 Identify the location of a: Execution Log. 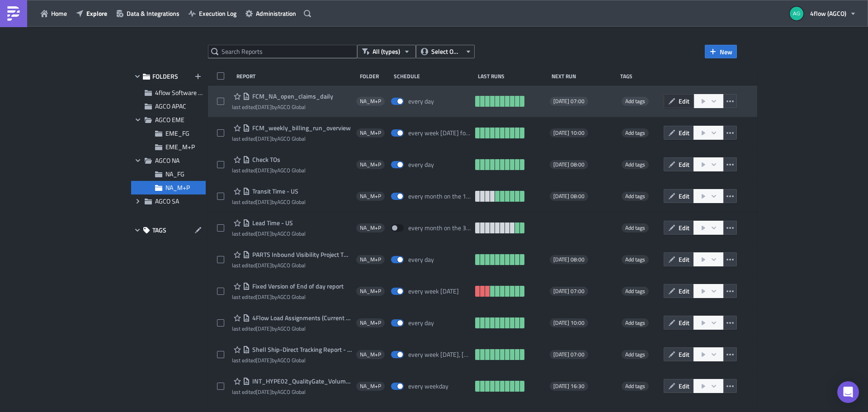
(212, 13).